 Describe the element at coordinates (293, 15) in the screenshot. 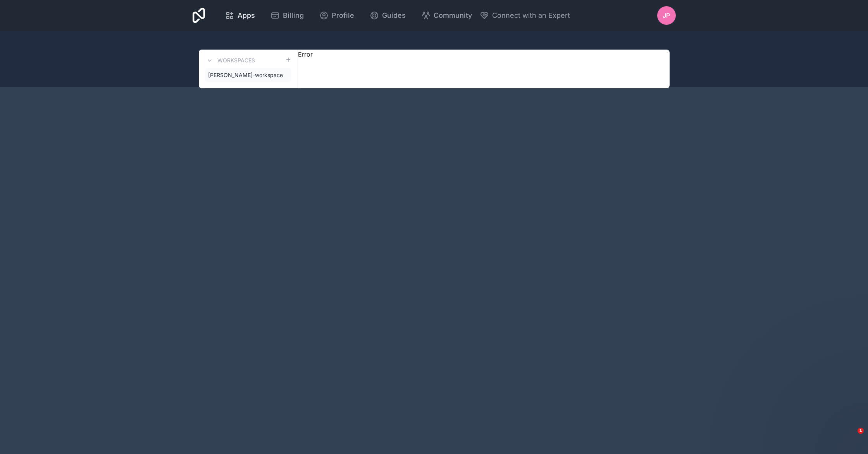

I see `span: Billing` at that location.